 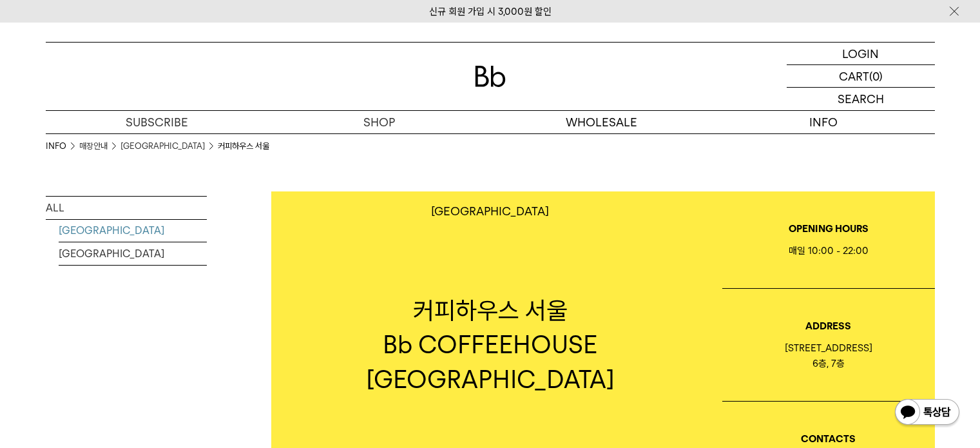 What do you see at coordinates (126, 207) in the screenshot?
I see `a: ALL` at bounding box center [126, 207].